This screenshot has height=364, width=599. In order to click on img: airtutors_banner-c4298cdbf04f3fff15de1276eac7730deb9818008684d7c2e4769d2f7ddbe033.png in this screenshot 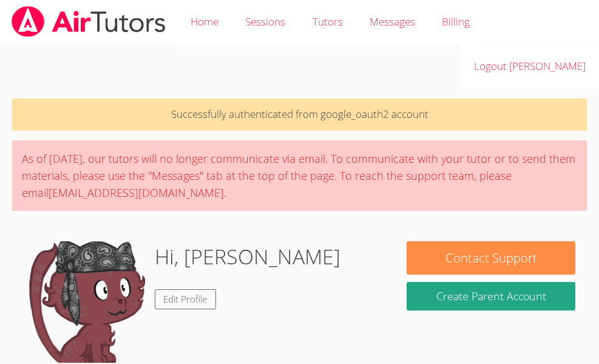, I will do `click(89, 21)`.